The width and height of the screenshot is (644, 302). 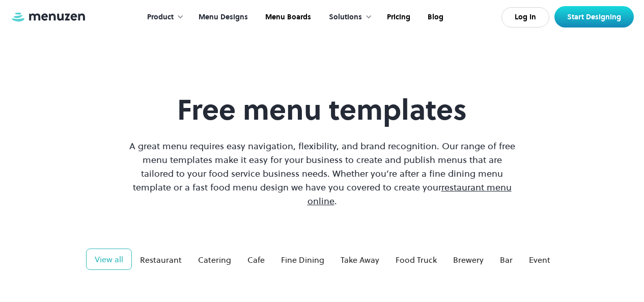 What do you see at coordinates (256, 260) in the screenshot?
I see `div: Cafe` at bounding box center [256, 260].